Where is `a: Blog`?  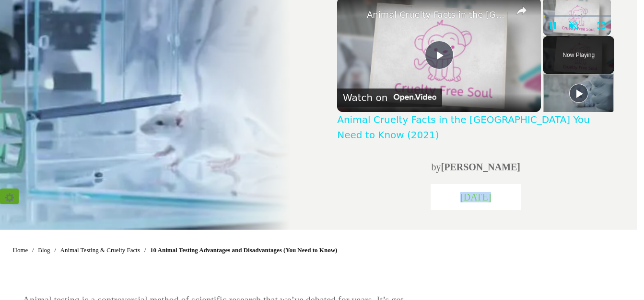 a: Blog is located at coordinates (44, 251).